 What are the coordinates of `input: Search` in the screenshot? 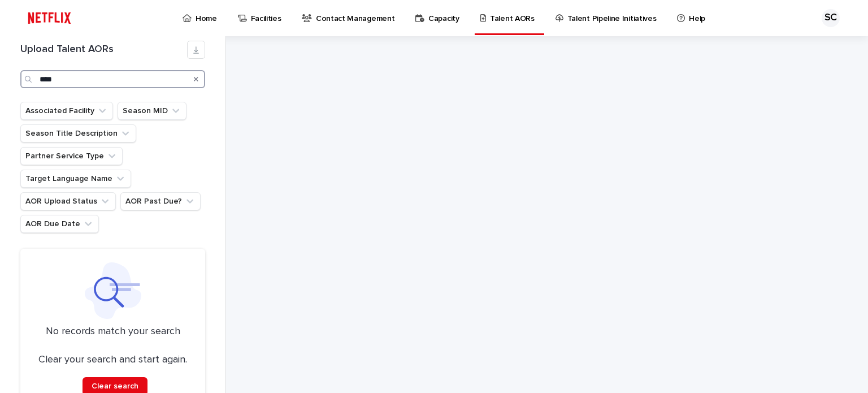 It's located at (112, 79).